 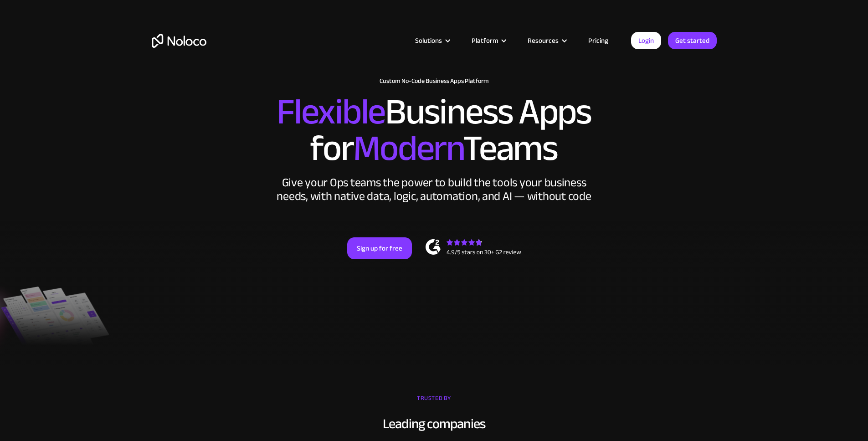 I want to click on div: Give your Ops teams the power to build the tools your business needs, with native data, logic, au..., so click(x=434, y=190).